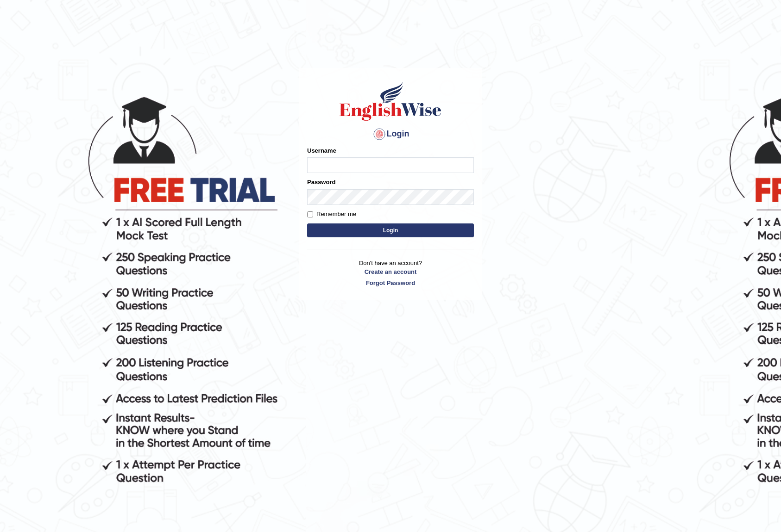 This screenshot has width=781, height=532. What do you see at coordinates (390, 273) in the screenshot?
I see `p: Don't have an account?` at bounding box center [390, 273].